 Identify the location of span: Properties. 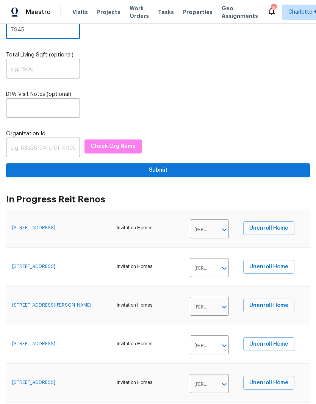
(198, 12).